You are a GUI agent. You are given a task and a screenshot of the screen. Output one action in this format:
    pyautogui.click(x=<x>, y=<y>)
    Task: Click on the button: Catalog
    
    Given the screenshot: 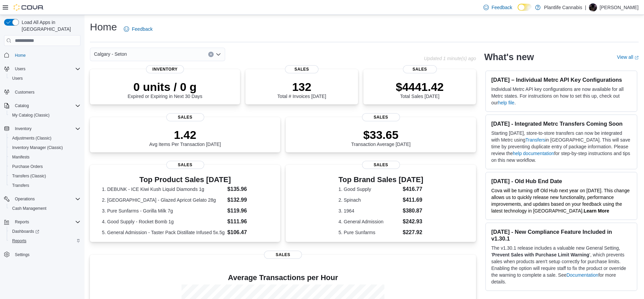 What is the action you would take?
    pyautogui.click(x=42, y=105)
    